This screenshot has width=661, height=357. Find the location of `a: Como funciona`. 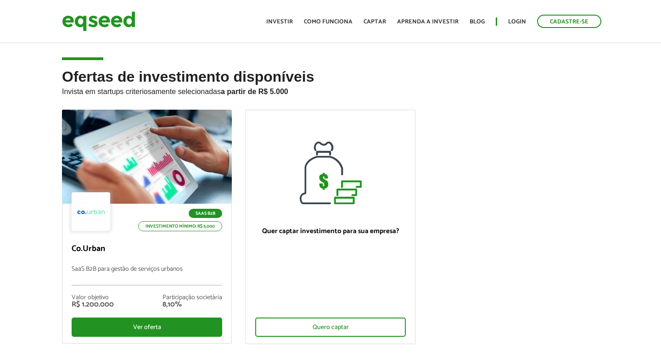

a: Como funciona is located at coordinates (328, 22).